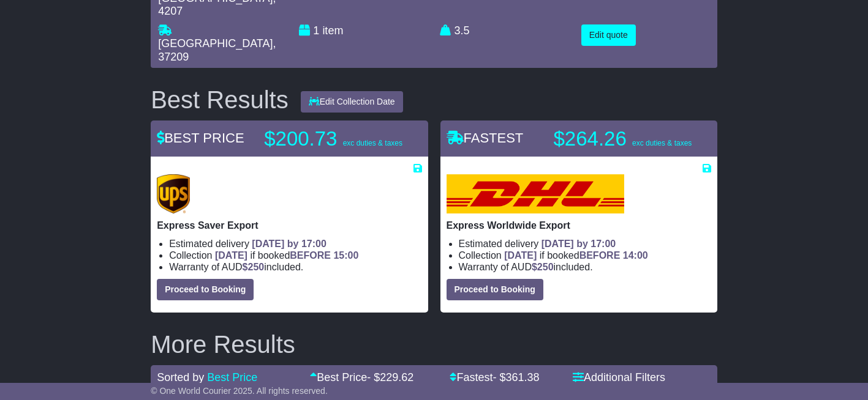  Describe the element at coordinates (485, 138) in the screenshot. I see `span: FASTEST` at that location.